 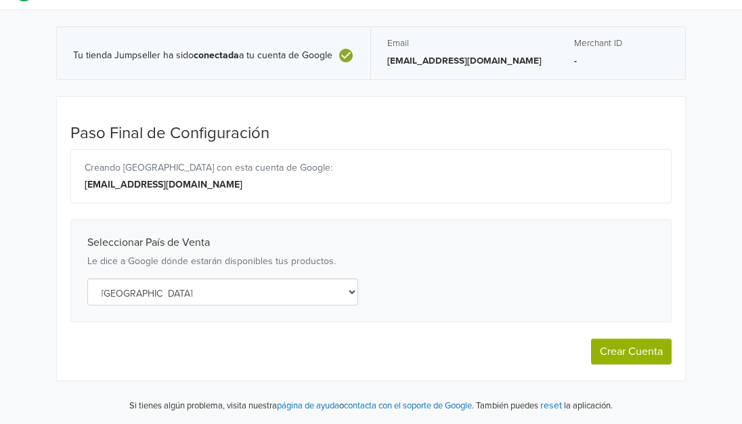 What do you see at coordinates (464, 43) in the screenshot?
I see `h5: Email` at bounding box center [464, 43].